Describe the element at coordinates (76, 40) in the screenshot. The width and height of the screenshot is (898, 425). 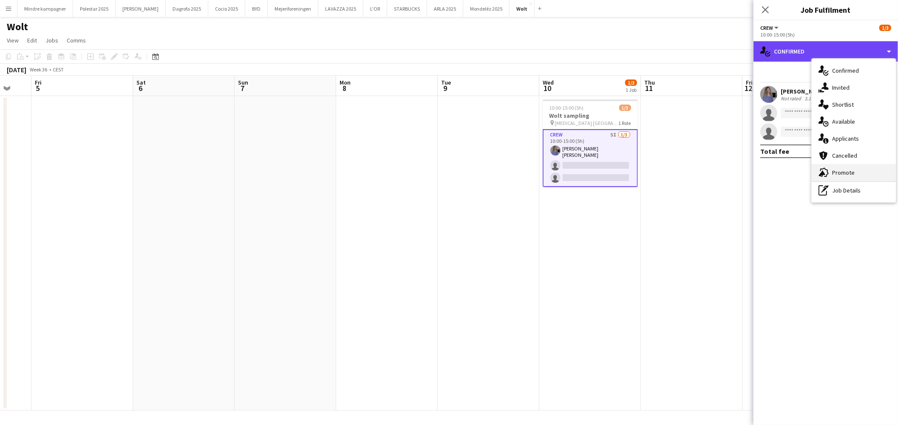
I see `a: Comms` at that location.